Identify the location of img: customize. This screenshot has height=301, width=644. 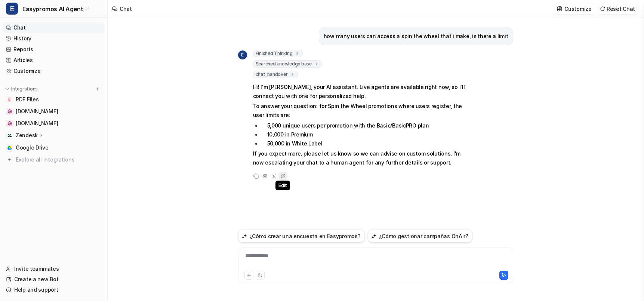
(559, 8).